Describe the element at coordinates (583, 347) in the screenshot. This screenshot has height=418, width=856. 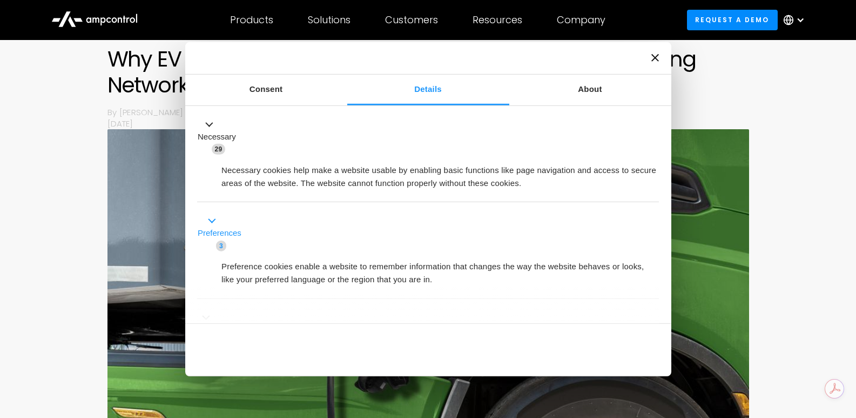
I see `button: Okay` at that location.